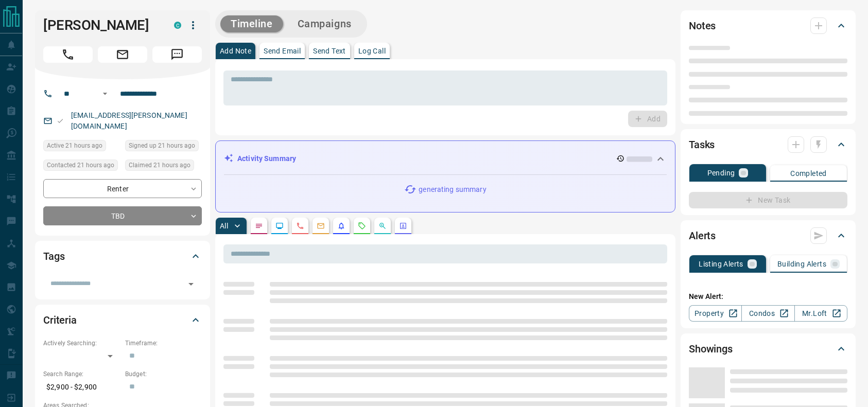 This screenshot has height=407, width=868. I want to click on svg: Agent Actions, so click(403, 226).